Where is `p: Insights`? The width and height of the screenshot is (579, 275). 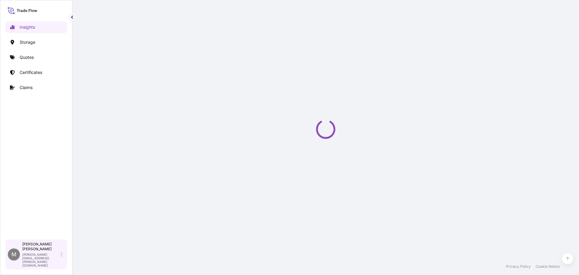
p: Insights is located at coordinates (27, 27).